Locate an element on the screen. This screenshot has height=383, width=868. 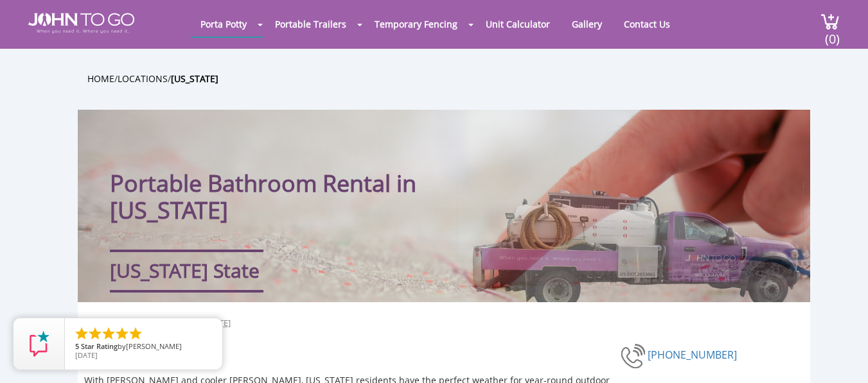
a: Portable Trailers is located at coordinates (310, 24).